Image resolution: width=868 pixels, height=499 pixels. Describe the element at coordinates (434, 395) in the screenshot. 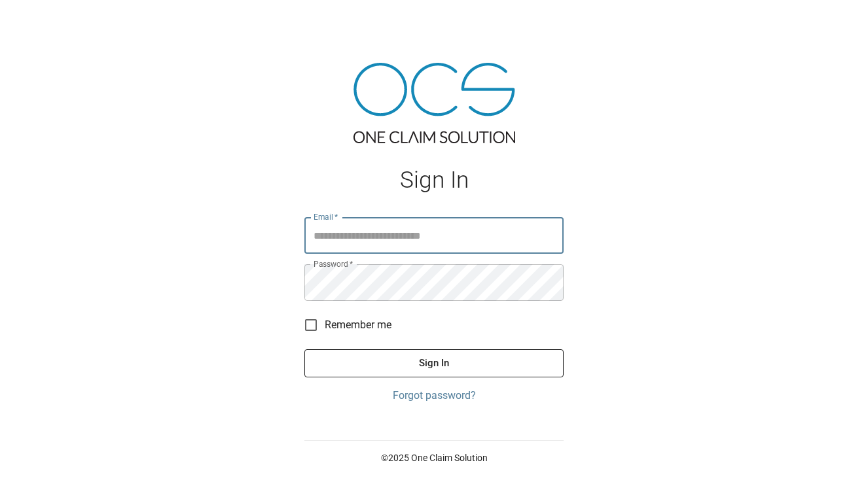

I see `a: Forgot password?` at that location.